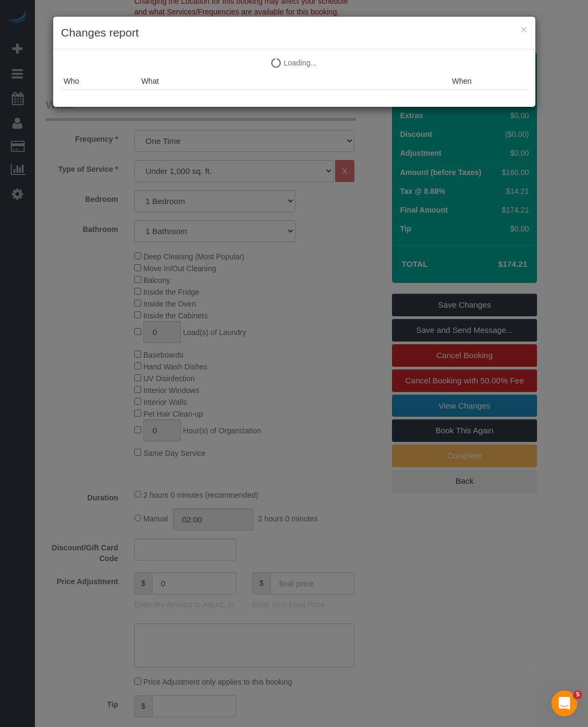 This screenshot has width=588, height=727. I want to click on p: Loading..., so click(294, 63).